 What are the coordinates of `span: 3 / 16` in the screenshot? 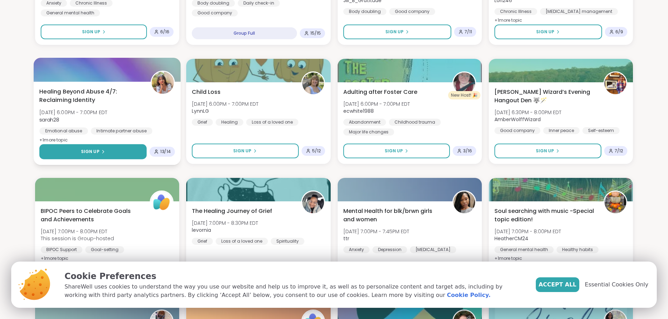 It's located at (467, 151).